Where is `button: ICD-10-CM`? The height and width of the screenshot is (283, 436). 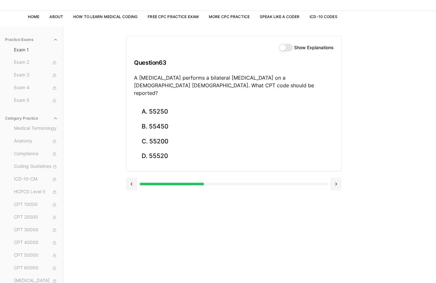 button: ICD-10-CM is located at coordinates (36, 179).